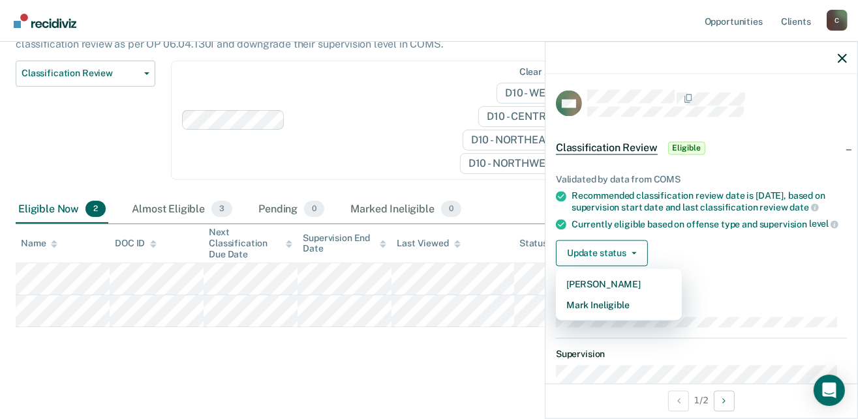 The image size is (858, 419). What do you see at coordinates (829, 391) in the screenshot?
I see `div: Open Intercom Messenger` at bounding box center [829, 391].